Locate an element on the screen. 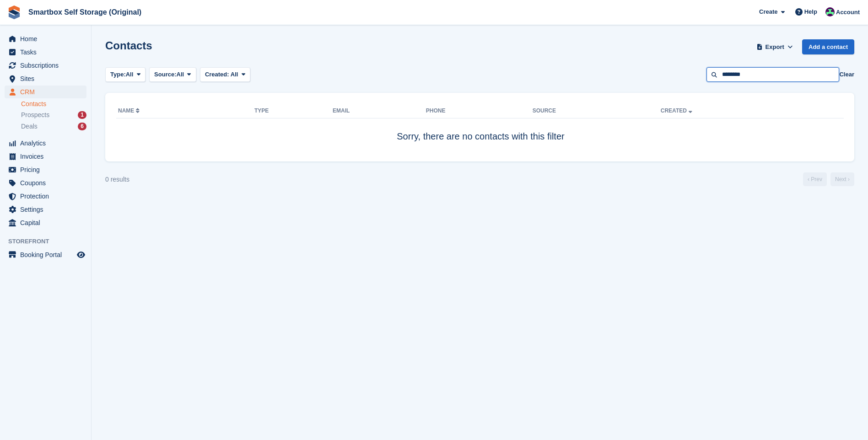 The height and width of the screenshot is (440, 868). span: Storefront is located at coordinates (49, 242).